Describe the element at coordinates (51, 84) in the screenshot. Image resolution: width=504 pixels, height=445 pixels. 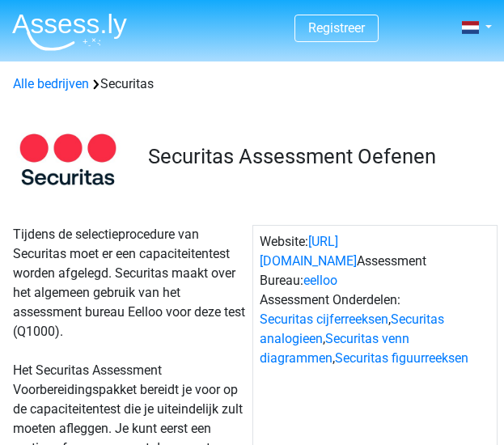
I see `a: Alle bedrijven` at that location.